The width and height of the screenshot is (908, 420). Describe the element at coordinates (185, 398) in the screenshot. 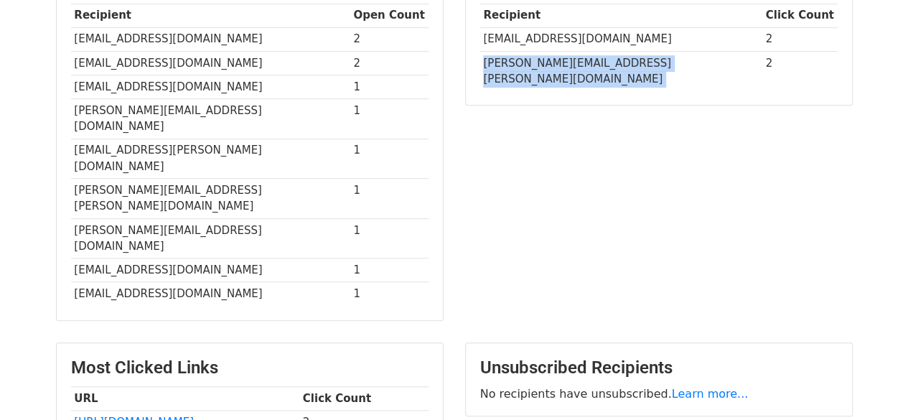

I see `th: URL` at that location.